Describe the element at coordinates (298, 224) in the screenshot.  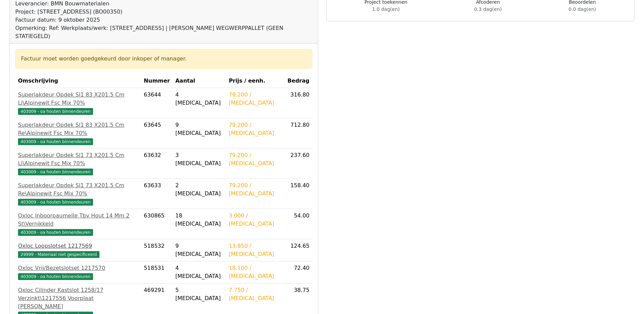
I see `td: 54.00` at that location.